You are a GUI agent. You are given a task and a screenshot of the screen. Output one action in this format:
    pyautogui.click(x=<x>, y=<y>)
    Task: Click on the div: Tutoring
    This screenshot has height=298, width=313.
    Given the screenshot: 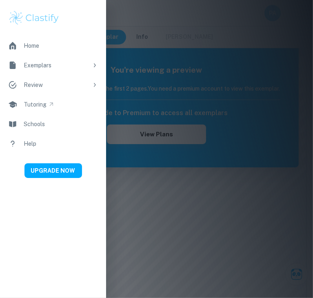 What is the action you would take?
    pyautogui.click(x=35, y=104)
    